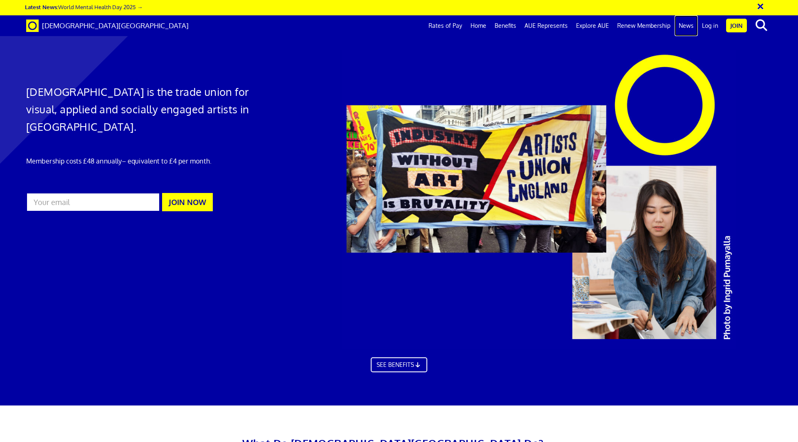  What do you see at coordinates (761, 25) in the screenshot?
I see `button: search` at bounding box center [761, 25].